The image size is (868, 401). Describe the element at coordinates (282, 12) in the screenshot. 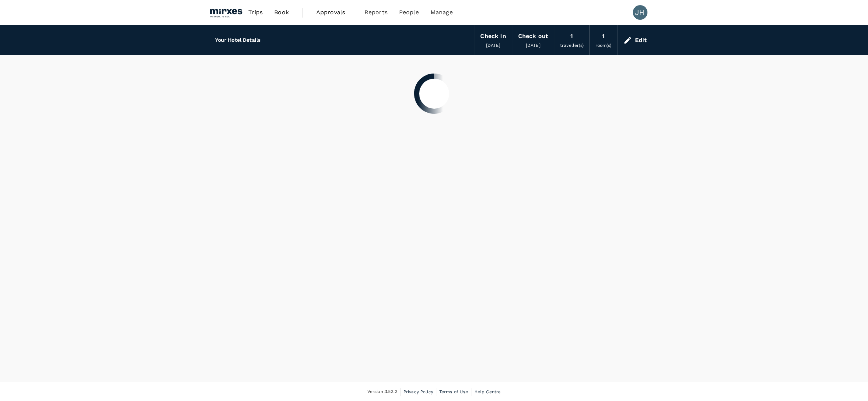

I see `span: Book` at that location.